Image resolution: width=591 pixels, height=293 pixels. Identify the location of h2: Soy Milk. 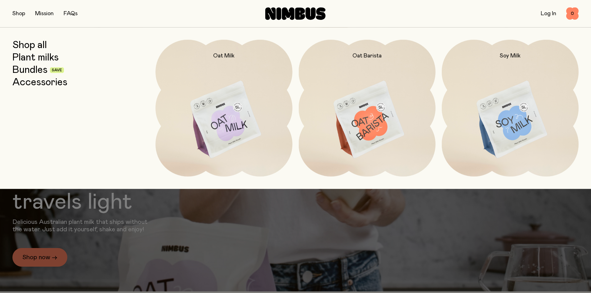
(510, 56).